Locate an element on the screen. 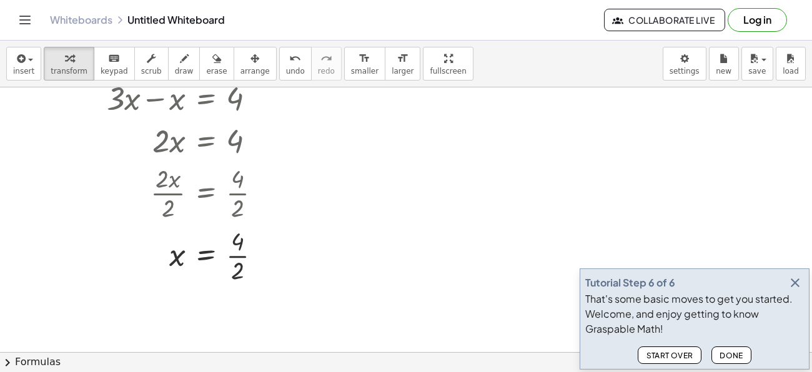 This screenshot has height=372, width=812. span: insert is located at coordinates (24, 71).